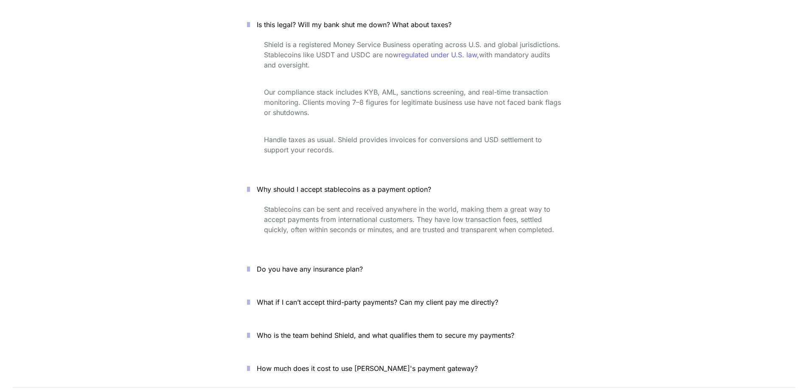  What do you see at coordinates (404, 302) in the screenshot?
I see `button: What if I can’t accept third-party payments? Can my client pay me directly?` at bounding box center [404, 302].